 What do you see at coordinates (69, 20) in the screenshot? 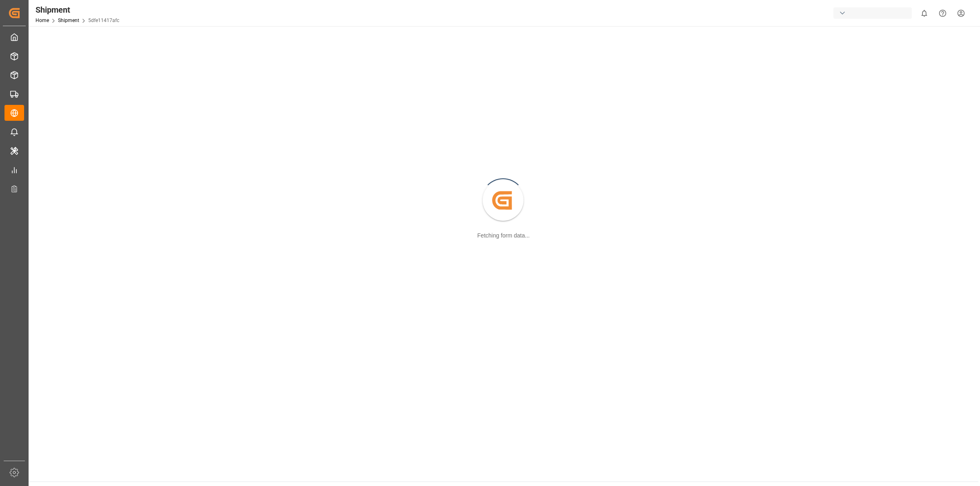
I see `a: Shipment` at bounding box center [69, 20].